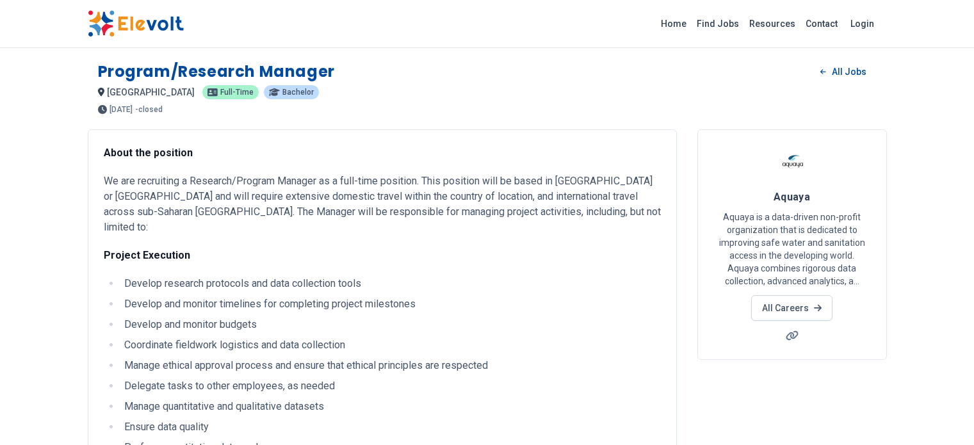  Describe the element at coordinates (391, 304) in the screenshot. I see `li: Develop and monitor timelines for completing project milestones` at that location.